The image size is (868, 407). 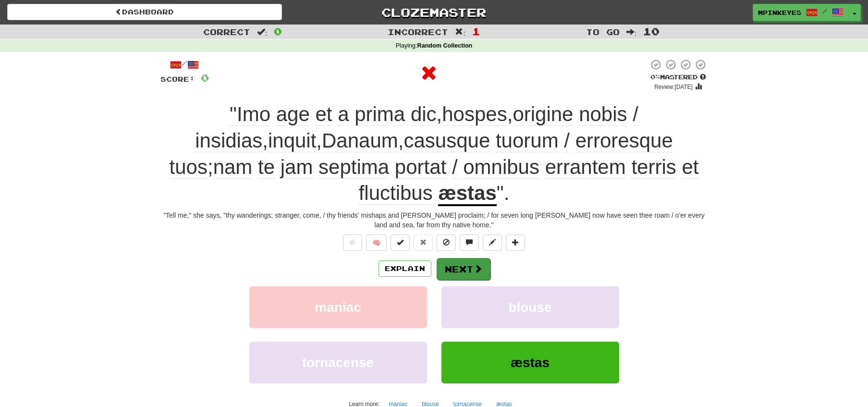 What do you see at coordinates (178, 79) in the screenshot?
I see `span: Score:` at bounding box center [178, 79].